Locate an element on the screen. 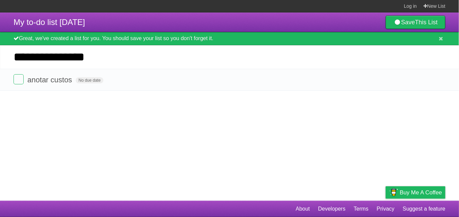 This screenshot has height=217, width=459. a: Developers is located at coordinates (332, 209).